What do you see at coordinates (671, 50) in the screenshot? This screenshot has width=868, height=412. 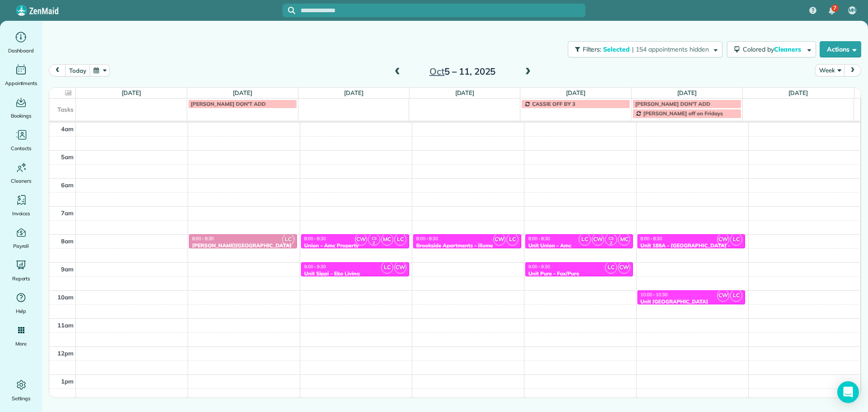 I see `span: | 154 appointments hidden` at bounding box center [671, 50].